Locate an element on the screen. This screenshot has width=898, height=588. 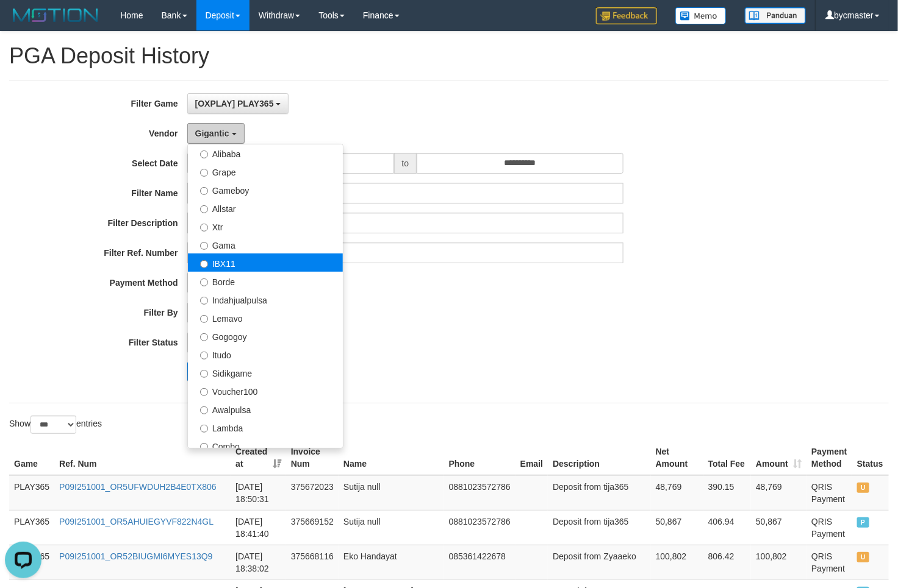
th: Amount: activate to sort column ascending is located at coordinates (778, 458).